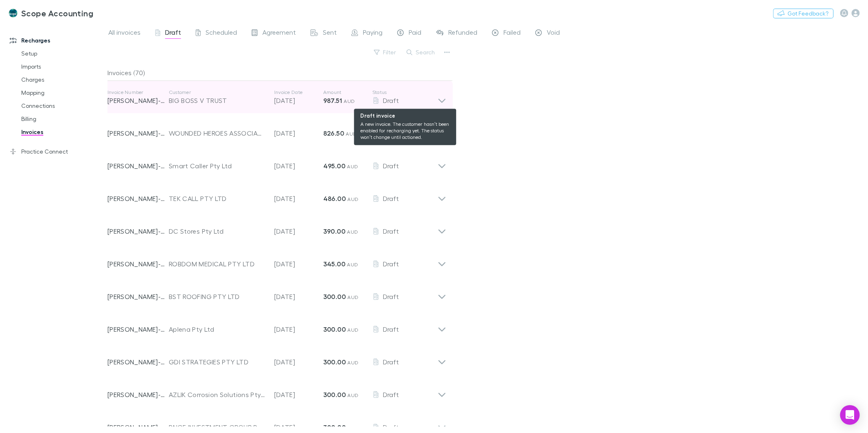  What do you see at coordinates (218, 264) in the screenshot?
I see `div: ROBDOM MEDICAL PTY LTD` at bounding box center [218, 264].